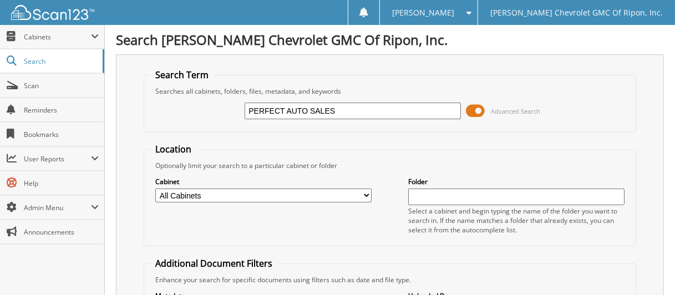 The width and height of the screenshot is (675, 295). What do you see at coordinates (61, 134) in the screenshot?
I see `span: Bookmarks` at bounding box center [61, 134].